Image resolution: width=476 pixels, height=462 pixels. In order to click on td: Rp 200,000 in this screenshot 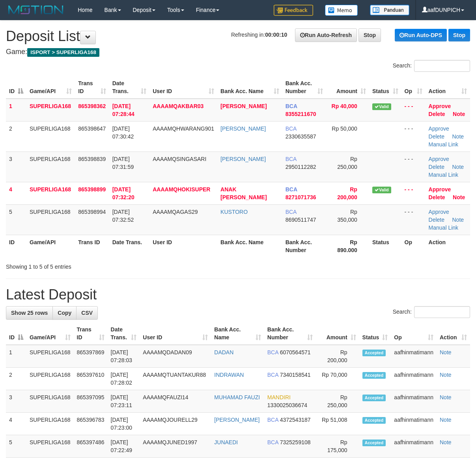, I will do `click(337, 356)`.